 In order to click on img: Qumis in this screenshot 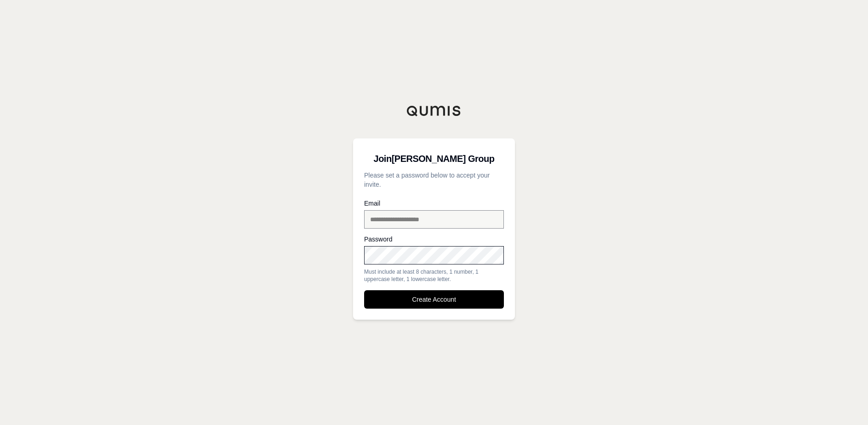, I will do `click(434, 111)`.